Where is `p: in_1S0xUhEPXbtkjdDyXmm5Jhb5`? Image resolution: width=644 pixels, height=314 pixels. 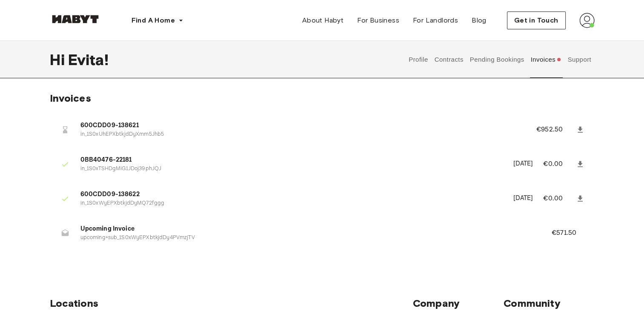 p: in_1S0xUhEPXbtkjdDyXmm5Jhb5 is located at coordinates (298, 134).